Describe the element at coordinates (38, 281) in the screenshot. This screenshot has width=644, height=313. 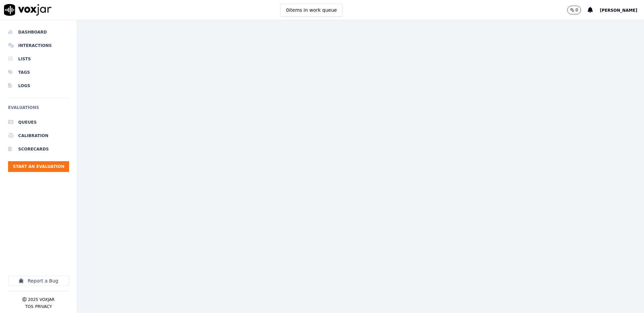
I see `button: Report a Bug` at that location.